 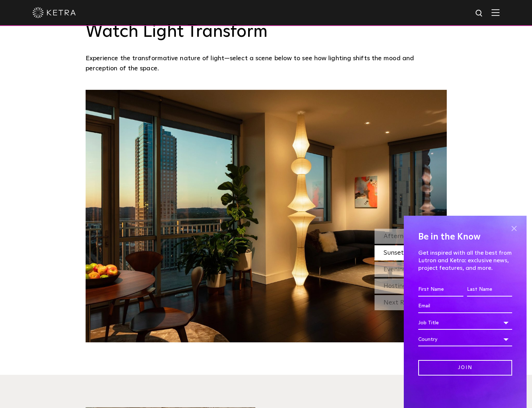 What do you see at coordinates (411, 303) in the screenshot?
I see `div: Next Room` at bounding box center [411, 303].